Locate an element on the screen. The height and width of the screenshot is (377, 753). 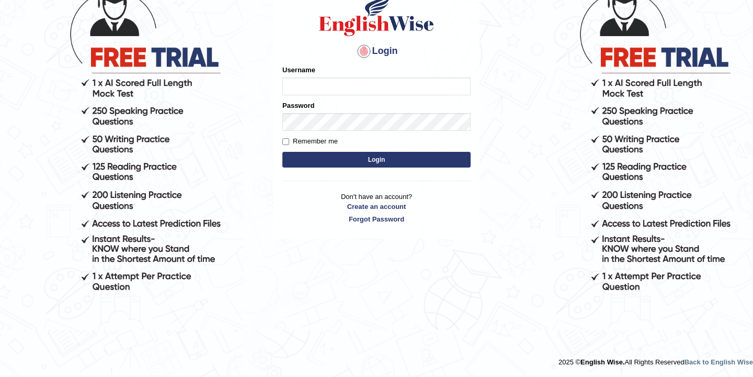
button: Login is located at coordinates (377, 159).